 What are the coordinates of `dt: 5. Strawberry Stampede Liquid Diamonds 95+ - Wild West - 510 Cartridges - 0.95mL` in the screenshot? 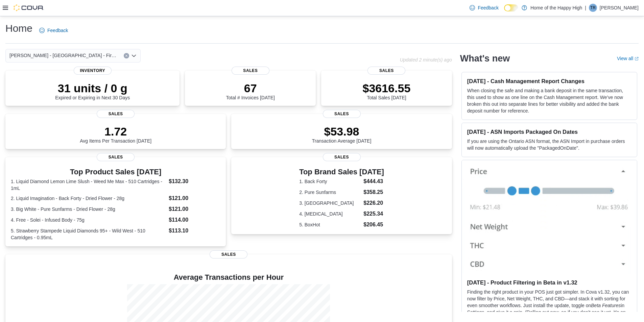 It's located at (89, 234).